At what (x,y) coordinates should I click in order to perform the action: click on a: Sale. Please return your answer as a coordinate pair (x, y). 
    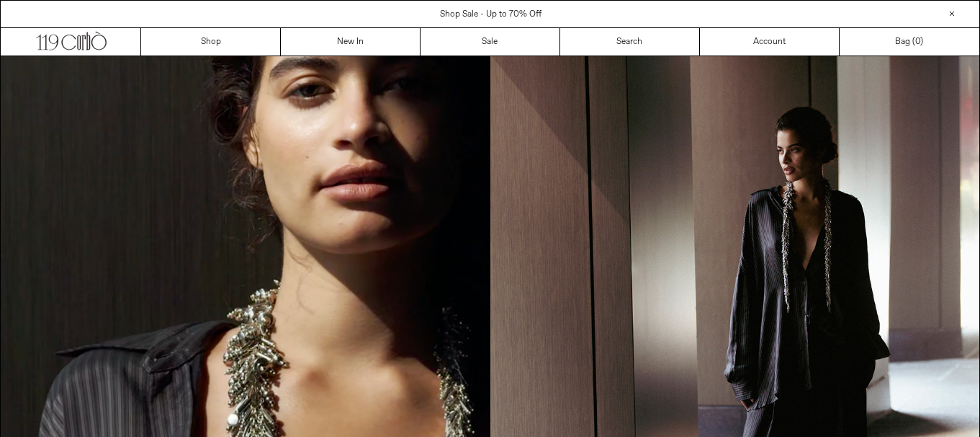
    Looking at the image, I should click on (490, 41).